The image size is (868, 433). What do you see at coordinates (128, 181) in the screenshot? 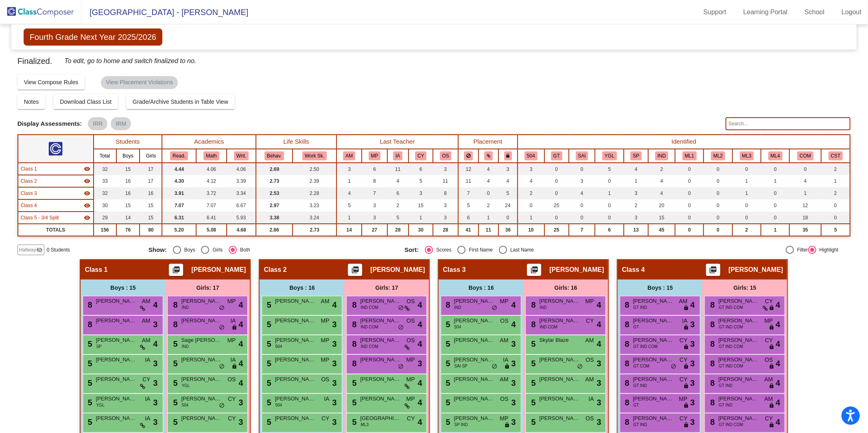
I see `td: 16` at bounding box center [128, 181].